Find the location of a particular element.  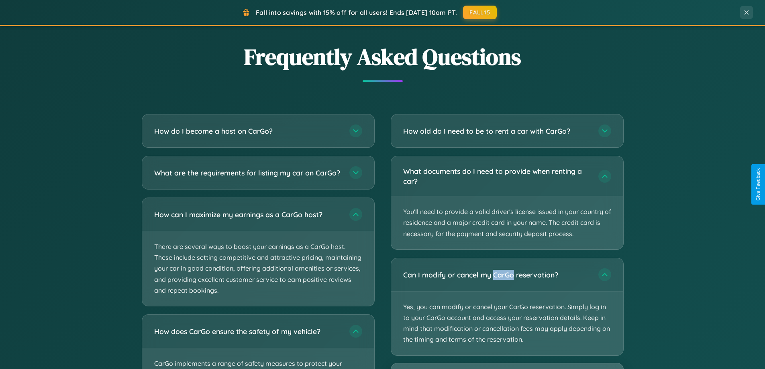

div: Give Feedback is located at coordinates (758, 184).